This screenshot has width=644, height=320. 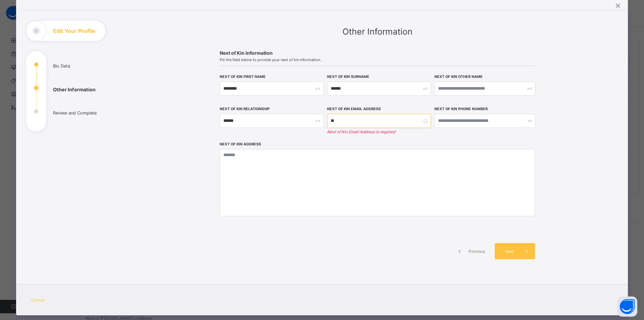 I want to click on label: Next of Kin Phone Number, so click(x=461, y=109).